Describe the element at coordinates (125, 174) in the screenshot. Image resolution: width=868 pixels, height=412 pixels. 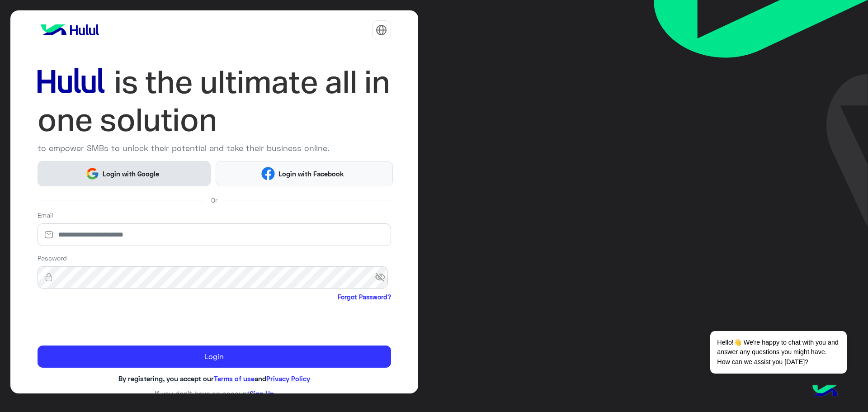
I see `button: Login with Google` at that location.